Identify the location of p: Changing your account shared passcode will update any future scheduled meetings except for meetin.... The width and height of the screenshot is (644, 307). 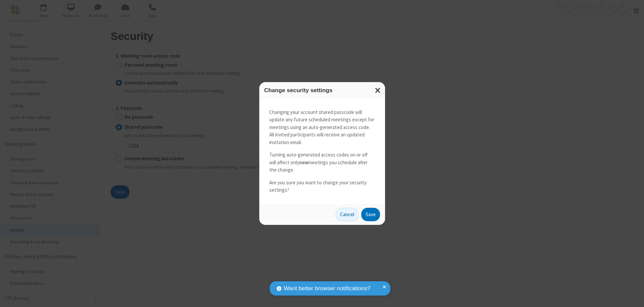
(322, 127).